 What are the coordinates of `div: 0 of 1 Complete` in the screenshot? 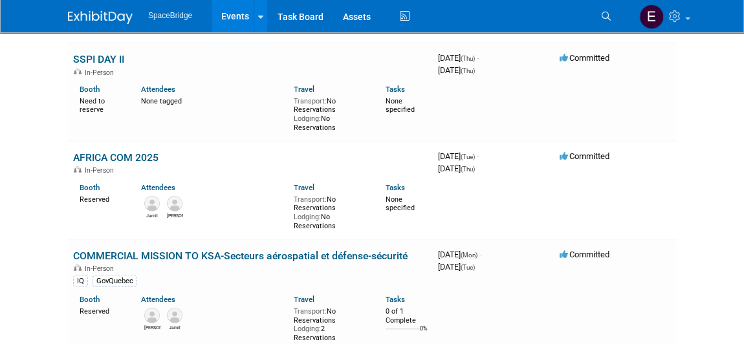 It's located at (406, 316).